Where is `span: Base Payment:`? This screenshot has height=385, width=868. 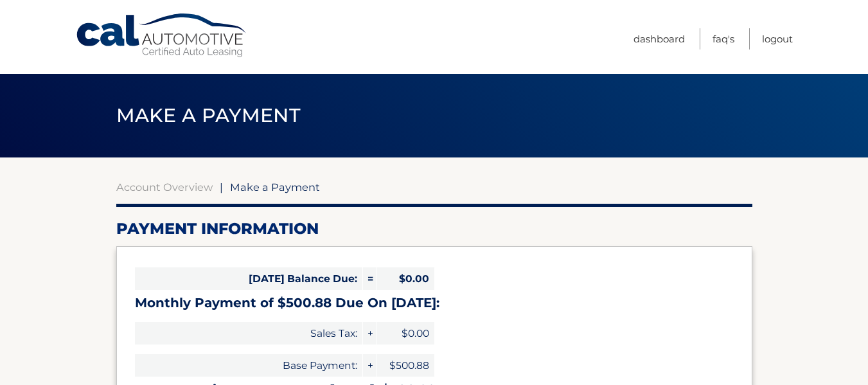 span: Base Payment: is located at coordinates (249, 365).